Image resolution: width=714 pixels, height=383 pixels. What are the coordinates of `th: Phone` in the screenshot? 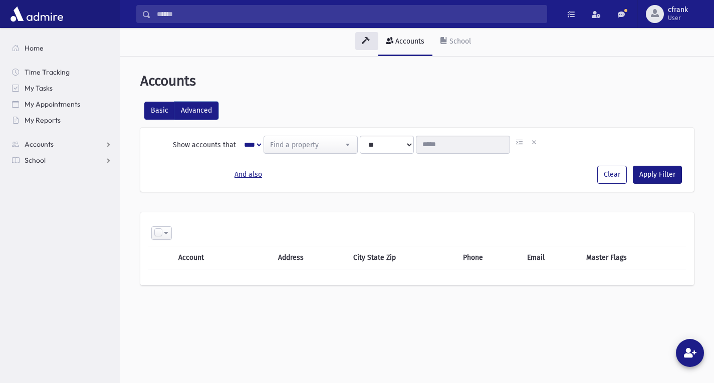 It's located at (489, 258).